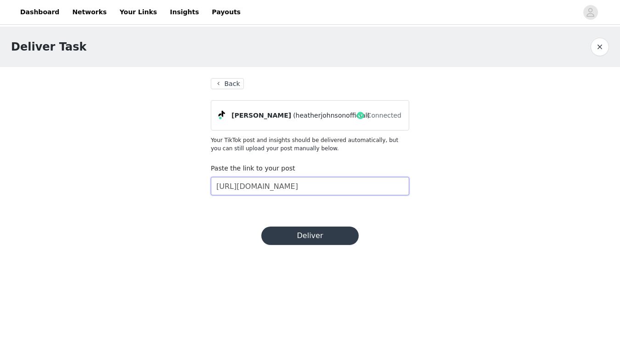  Describe the element at coordinates (310, 144) in the screenshot. I see `p: Your TikTok post and insights should be delivered automatically, but you can still upload your po...` at that location.